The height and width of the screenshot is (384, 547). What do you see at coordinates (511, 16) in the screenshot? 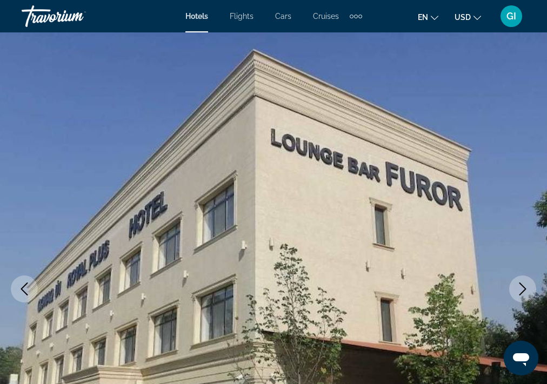
I see `span: GI` at bounding box center [511, 16].